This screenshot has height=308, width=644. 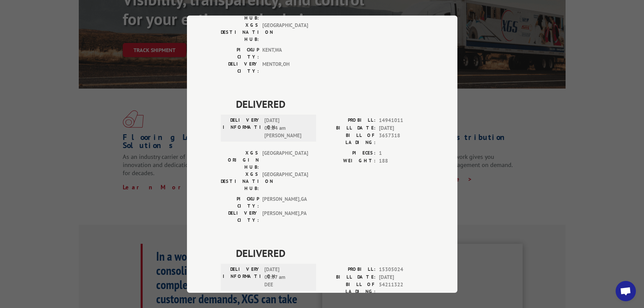 I want to click on span: 3657318, so click(x=401, y=139).